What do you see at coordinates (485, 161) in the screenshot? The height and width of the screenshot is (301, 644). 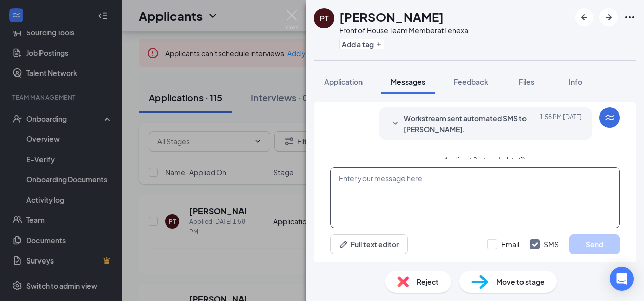 I see `span: Applicant System Update (1)` at bounding box center [485, 161].